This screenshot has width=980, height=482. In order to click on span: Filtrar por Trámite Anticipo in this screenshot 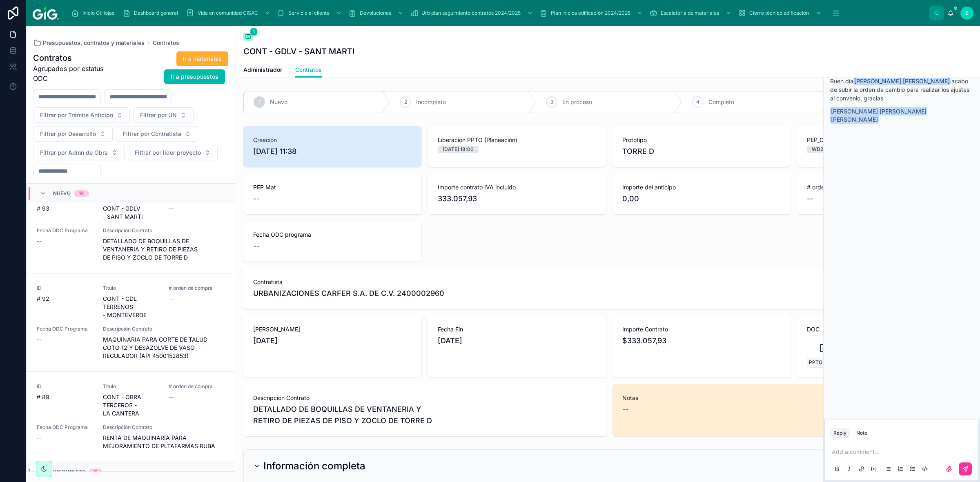, I will do `click(76, 115)`.